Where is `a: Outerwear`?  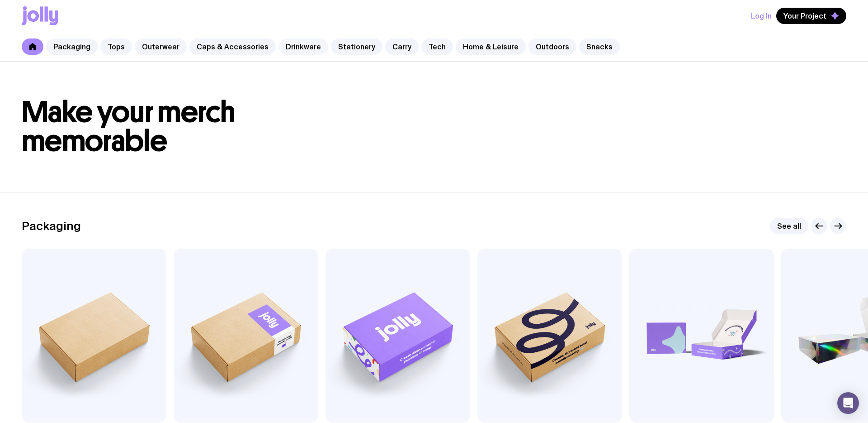
a: Outerwear is located at coordinates (161, 47).